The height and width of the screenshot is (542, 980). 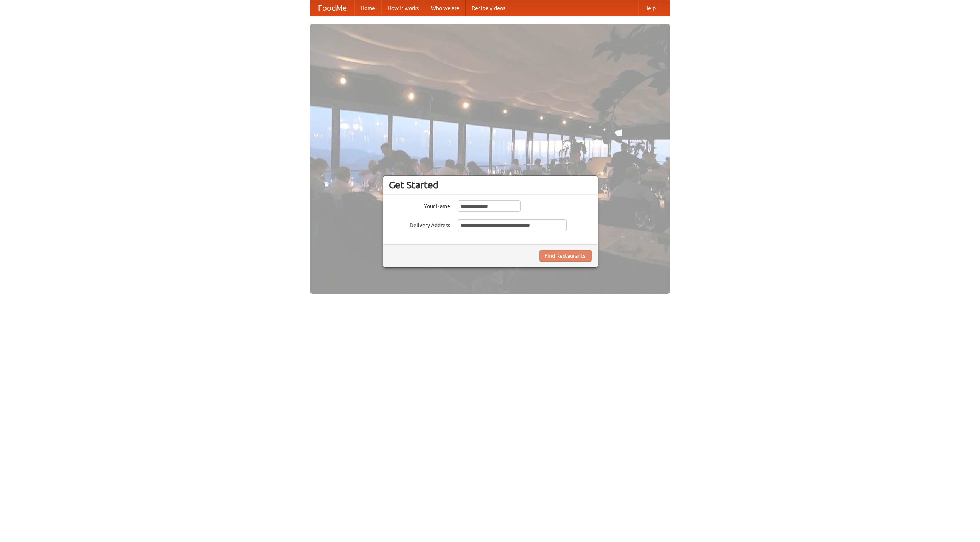 What do you see at coordinates (566, 256) in the screenshot?
I see `button: Find Restaurants!` at bounding box center [566, 256].